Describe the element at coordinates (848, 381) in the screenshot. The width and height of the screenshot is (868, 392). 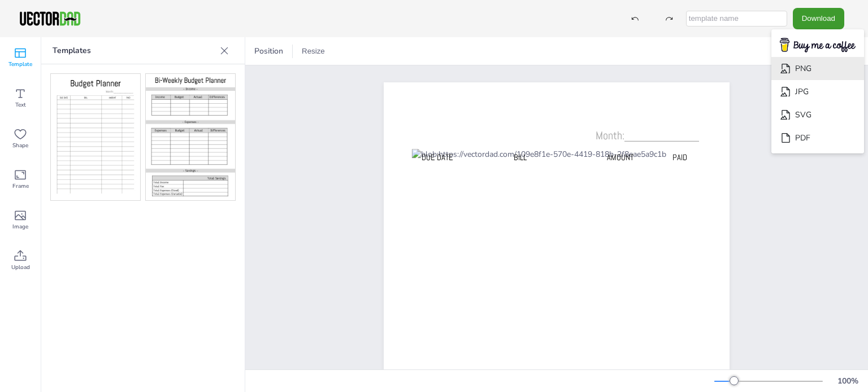
I see `div: 100 %` at that location.